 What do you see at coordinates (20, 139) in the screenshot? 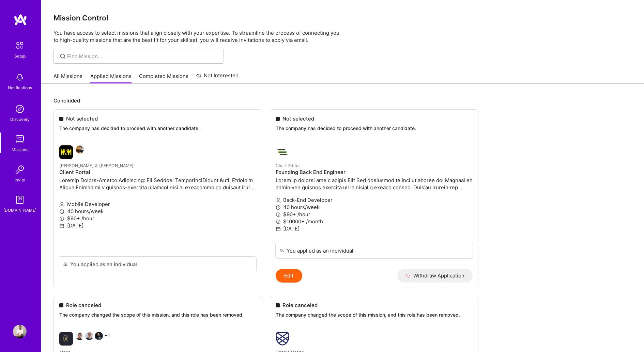
I see `img: teamwork` at bounding box center [20, 139].